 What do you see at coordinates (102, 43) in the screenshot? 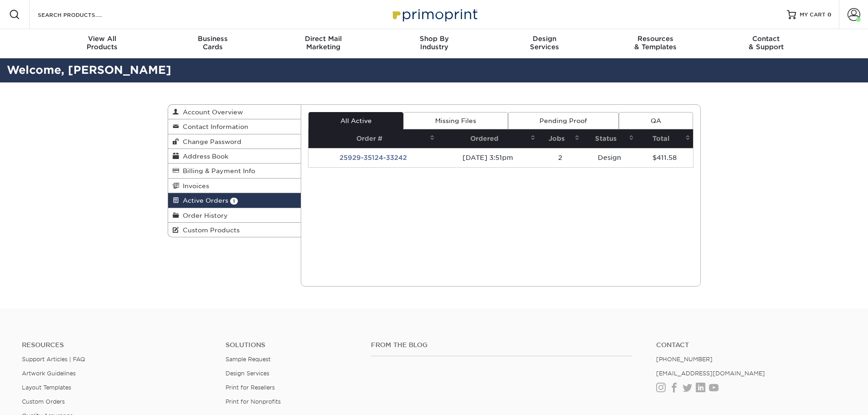
I see `div: Products` at bounding box center [102, 43].